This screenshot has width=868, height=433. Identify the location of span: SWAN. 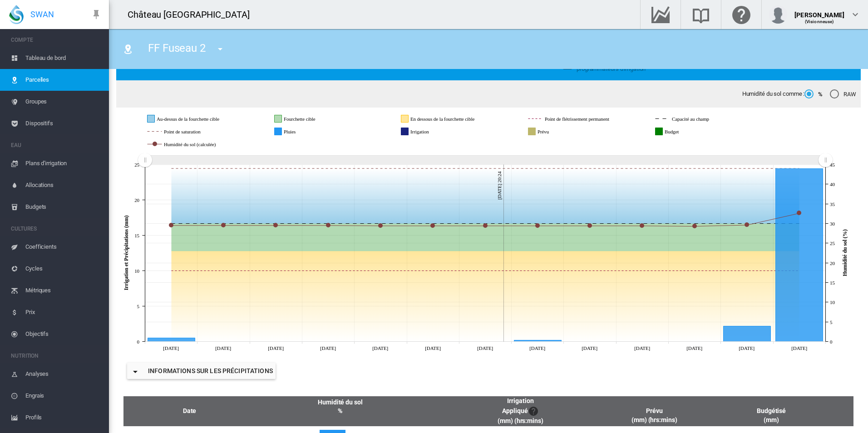
(42, 14).